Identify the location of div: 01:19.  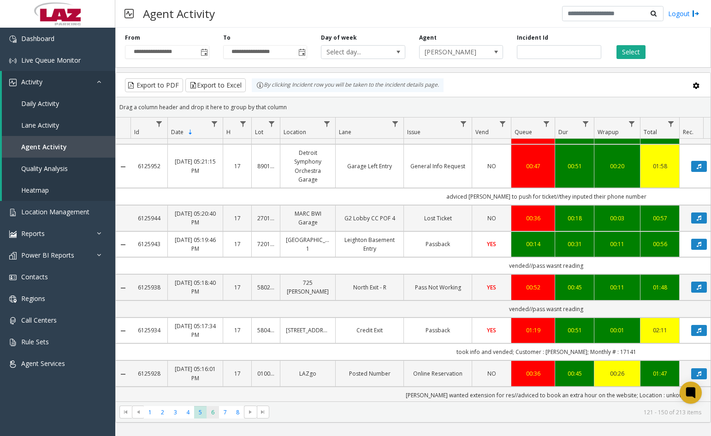
(533, 330).